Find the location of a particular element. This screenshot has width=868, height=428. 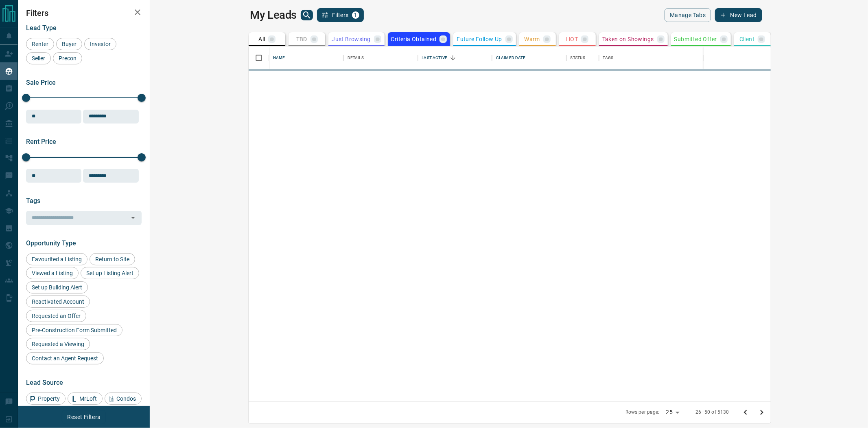

div: Return to Site is located at coordinates (112, 259).